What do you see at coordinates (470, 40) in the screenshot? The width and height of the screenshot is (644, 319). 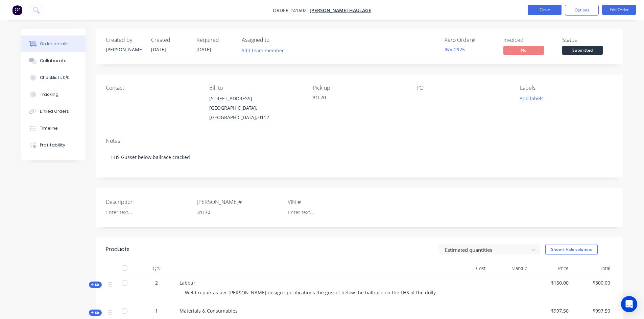 I see `div: Xero Order #` at bounding box center [470, 40].